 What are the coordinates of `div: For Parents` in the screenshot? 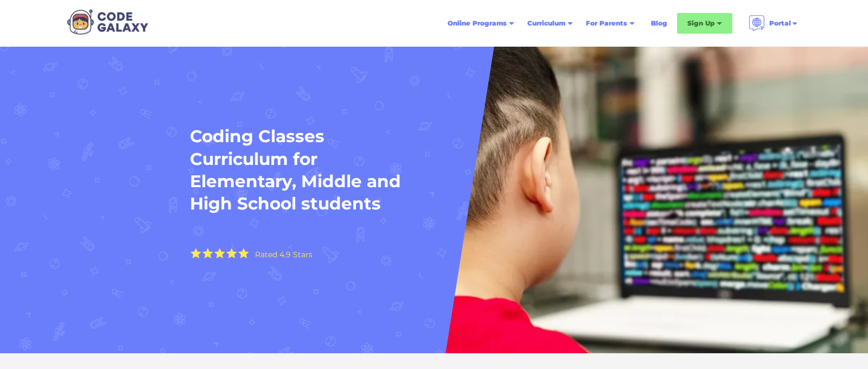 It's located at (606, 23).